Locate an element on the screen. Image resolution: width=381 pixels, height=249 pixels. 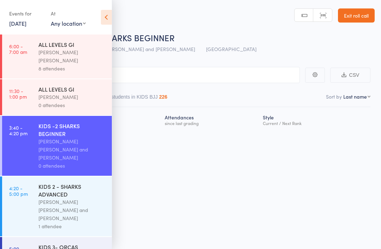
button: CSV is located at coordinates (350, 75).